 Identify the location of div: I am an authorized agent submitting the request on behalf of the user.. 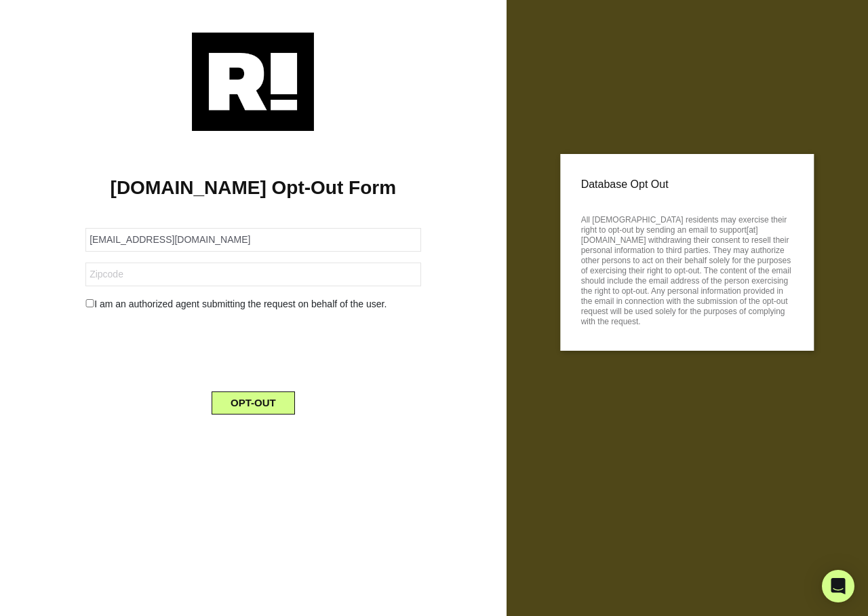
(253, 304).